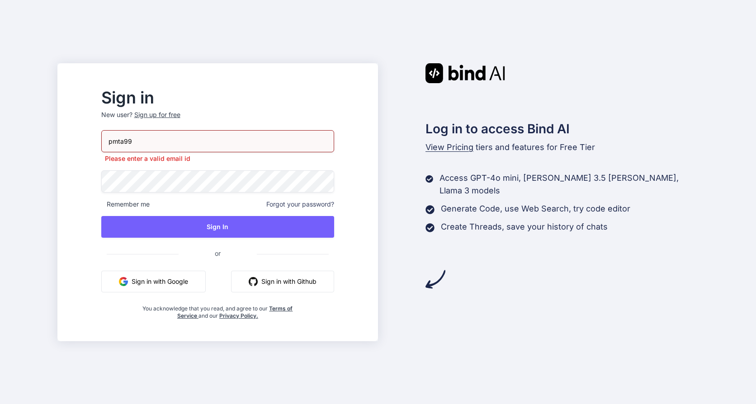  Describe the element at coordinates (218, 141) in the screenshot. I see `input: Login or Email` at that location.